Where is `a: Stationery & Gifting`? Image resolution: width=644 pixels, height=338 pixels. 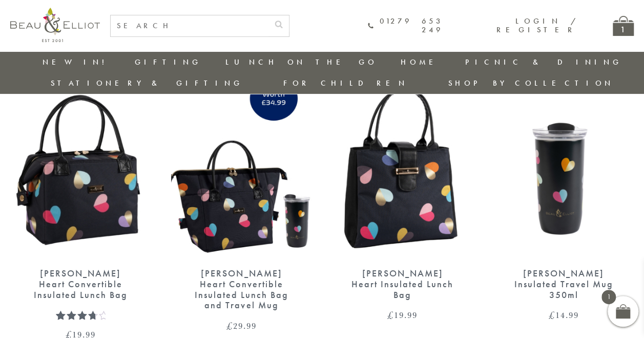
a: Stationery & Gifting is located at coordinates (146, 83).